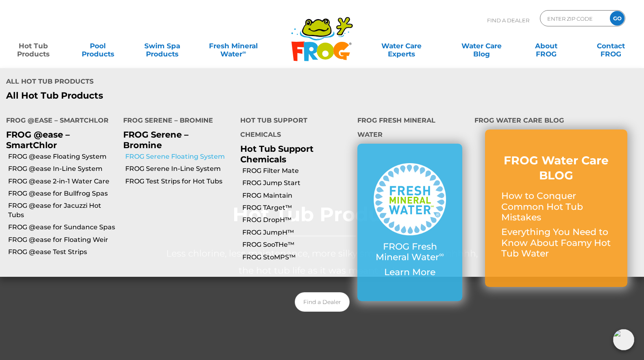  I want to click on h3: FROG Water Care BLOG, so click(556, 168).